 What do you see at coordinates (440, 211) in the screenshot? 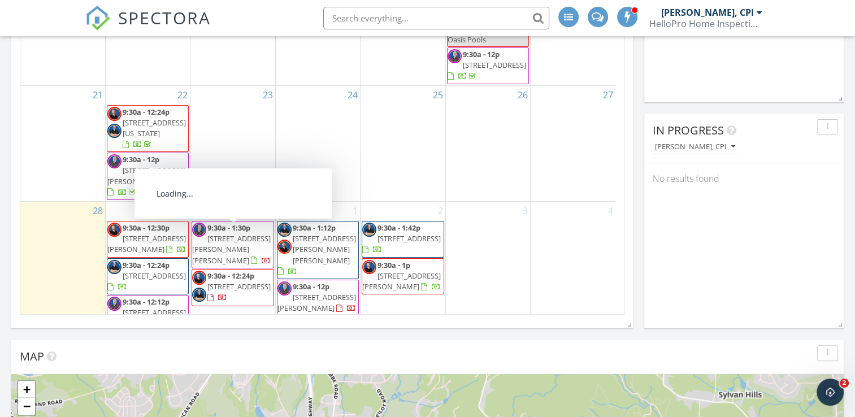
I see `a: Go to October 2, 2025` at bounding box center [440, 211].